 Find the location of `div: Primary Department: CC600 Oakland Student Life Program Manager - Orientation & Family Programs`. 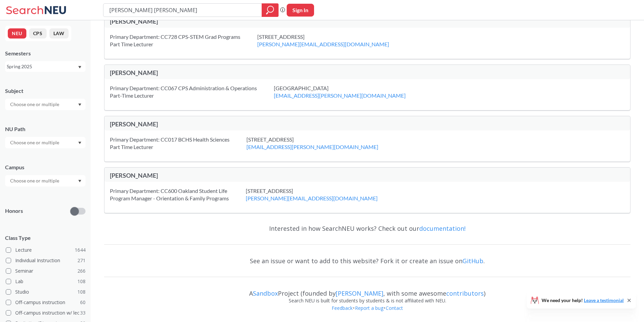

div: Primary Department: CC600 Oakland Student Life Program Manager - Orientation & Family Programs is located at coordinates (178, 194).